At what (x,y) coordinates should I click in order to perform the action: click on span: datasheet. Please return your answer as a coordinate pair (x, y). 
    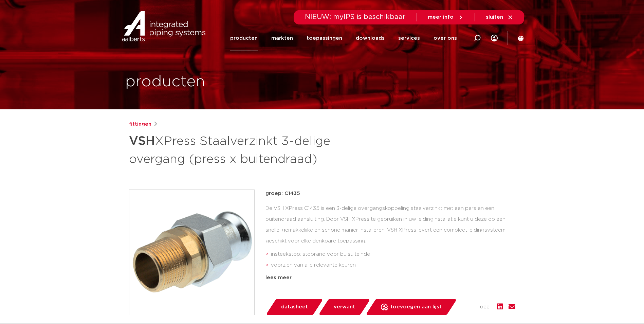
    Looking at the image, I should click on (294, 307).